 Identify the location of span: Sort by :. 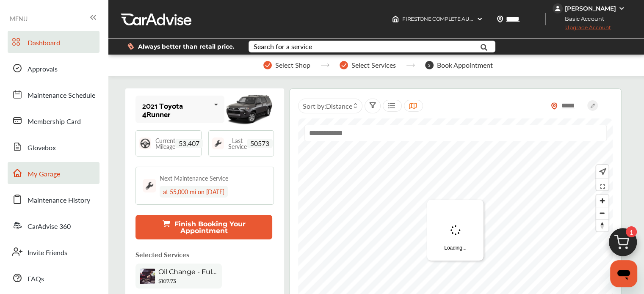
(327, 106).